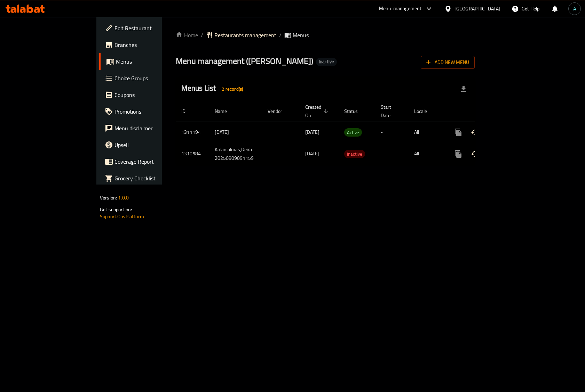 The width and height of the screenshot is (585, 392). Describe the element at coordinates (152, 28) in the screenshot. I see `span: Edit Restaurant` at that location.